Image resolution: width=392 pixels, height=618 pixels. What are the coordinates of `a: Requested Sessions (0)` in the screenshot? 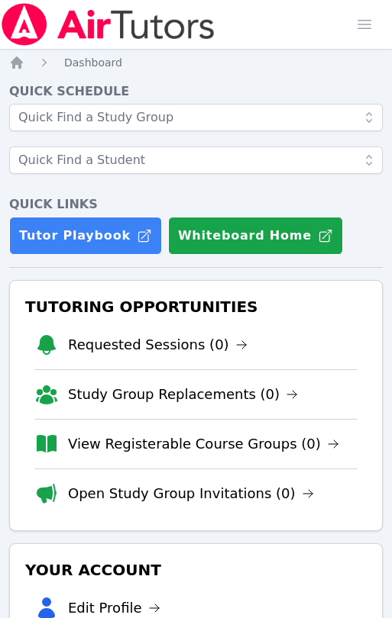 It's located at (157, 345).